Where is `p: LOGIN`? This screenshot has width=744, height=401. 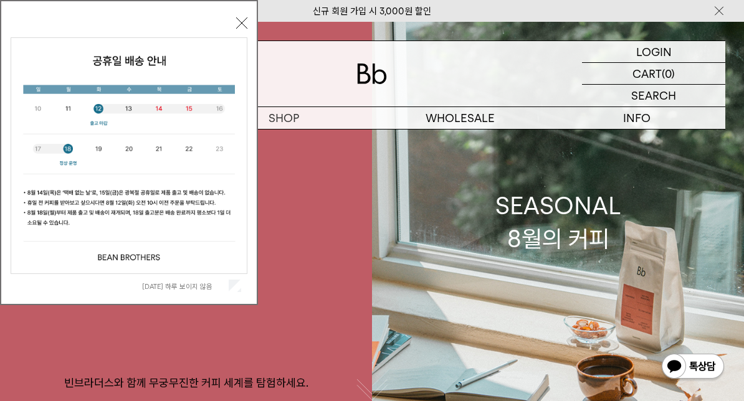
p: LOGIN is located at coordinates (654, 52).